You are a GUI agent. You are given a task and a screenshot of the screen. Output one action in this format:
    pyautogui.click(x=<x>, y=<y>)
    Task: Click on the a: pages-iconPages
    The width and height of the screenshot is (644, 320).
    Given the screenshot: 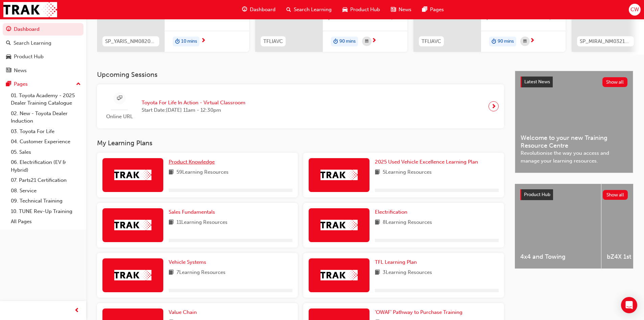 What is the action you would take?
    pyautogui.click(x=433, y=9)
    